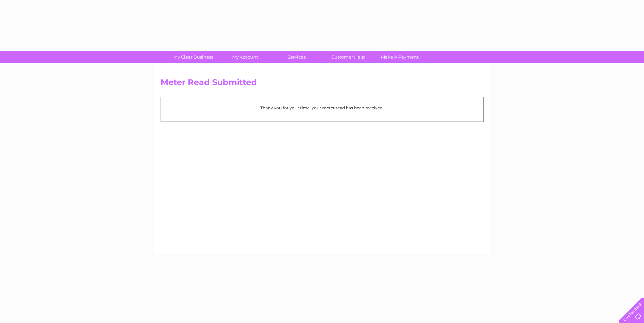  Describe the element at coordinates (322, 108) in the screenshot. I see `p: Thank you for your time, your meter read has been received.` at that location.